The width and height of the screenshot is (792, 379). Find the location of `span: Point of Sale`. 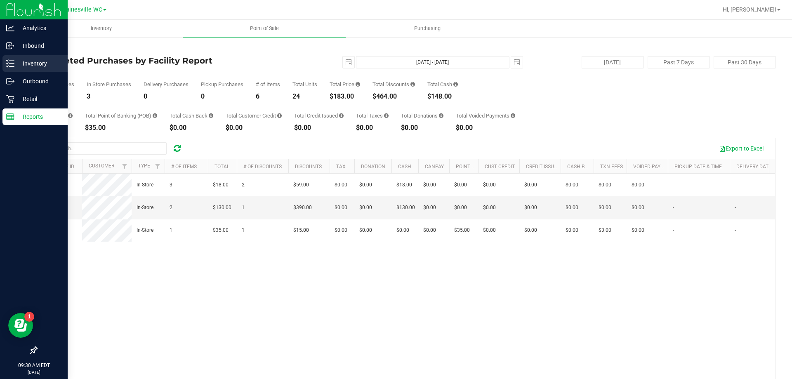

span: Point of Sale is located at coordinates (264, 28).